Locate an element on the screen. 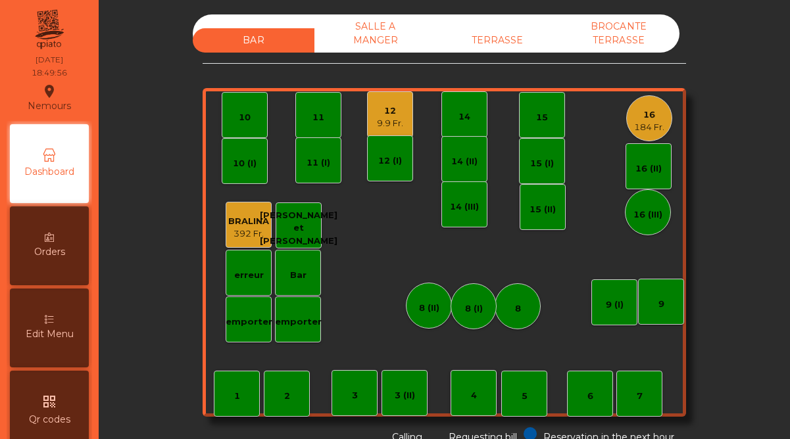 The image size is (790, 439). div: 6 is located at coordinates (590, 396).